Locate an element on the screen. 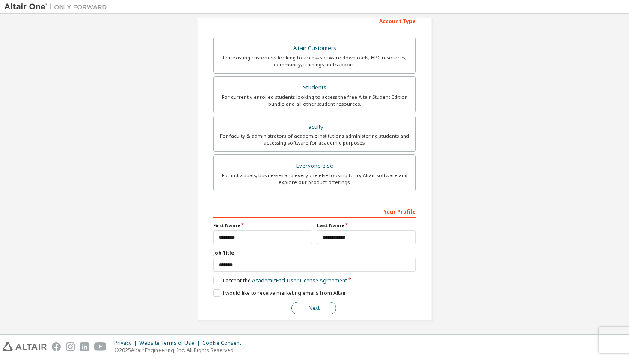 The width and height of the screenshot is (629, 359). div: Students is located at coordinates (315, 88).